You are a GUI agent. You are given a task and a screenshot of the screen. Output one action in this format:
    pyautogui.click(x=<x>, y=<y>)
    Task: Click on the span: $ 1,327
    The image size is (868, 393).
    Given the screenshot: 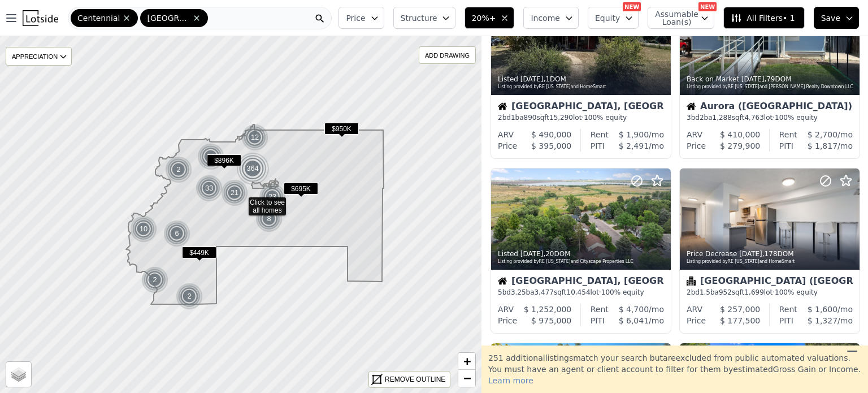 What is the action you would take?
    pyautogui.click(x=822, y=320)
    